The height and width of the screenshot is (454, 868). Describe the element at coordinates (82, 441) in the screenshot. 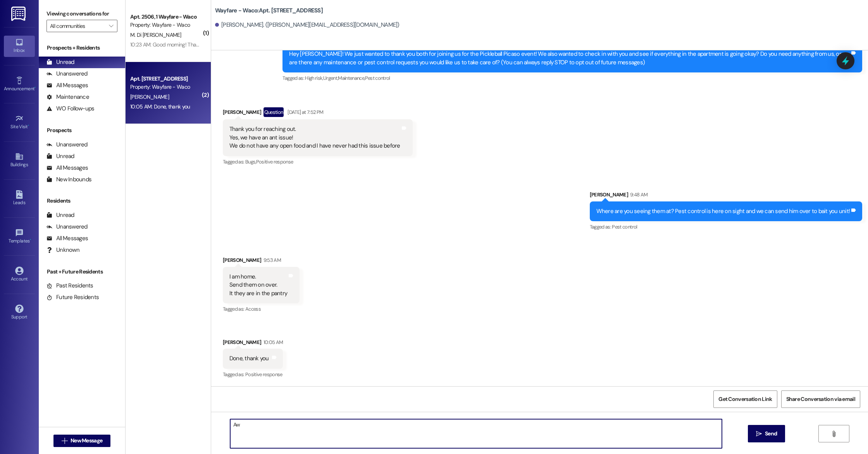

I see `button: New Message` at that location.